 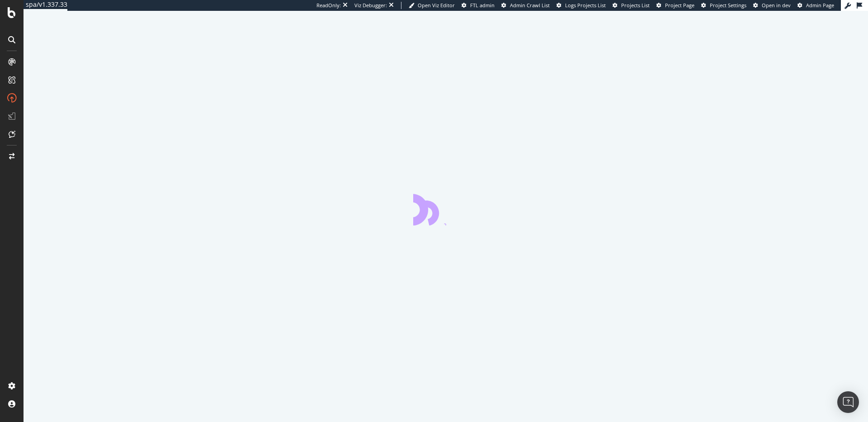 What do you see at coordinates (586, 5) in the screenshot?
I see `span: Logs Projects List` at bounding box center [586, 5].